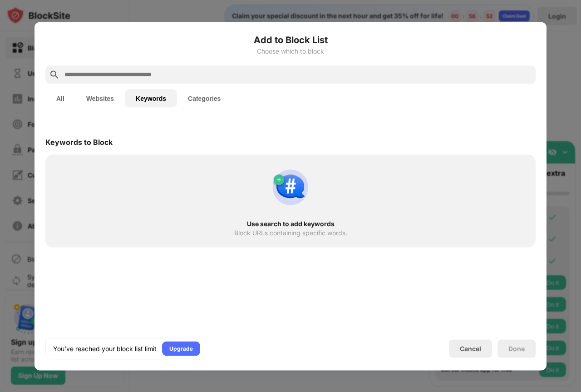 The image size is (581, 392). What do you see at coordinates (181, 348) in the screenshot?
I see `div: Upgrade` at bounding box center [181, 348].